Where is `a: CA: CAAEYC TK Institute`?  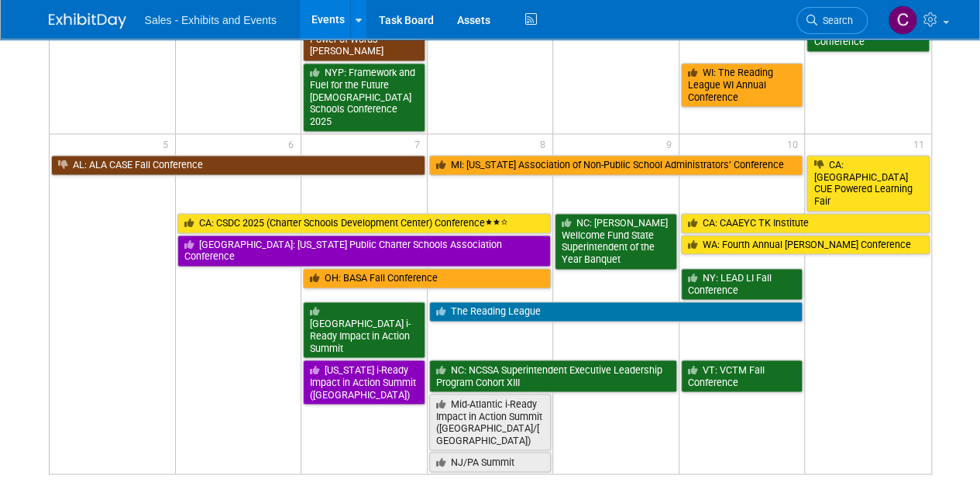 a: CA: CAAEYC TK Institute is located at coordinates (805, 224).